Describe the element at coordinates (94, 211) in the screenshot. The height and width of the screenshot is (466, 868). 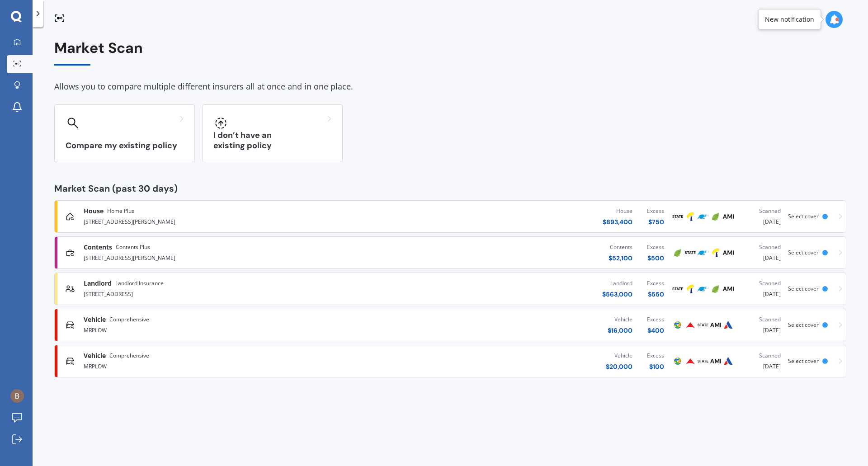
I see `span: House` at that location.